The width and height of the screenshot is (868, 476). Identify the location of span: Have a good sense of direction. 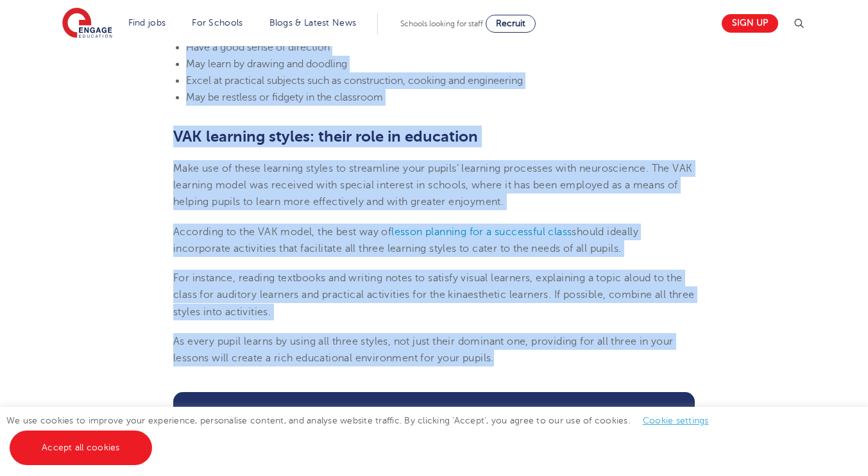
(258, 47).